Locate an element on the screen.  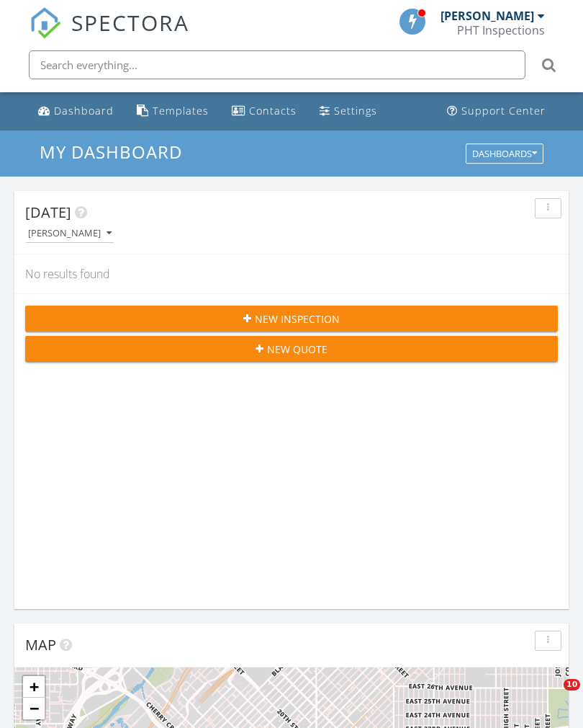
a: Dashboard is located at coordinates (76, 111).